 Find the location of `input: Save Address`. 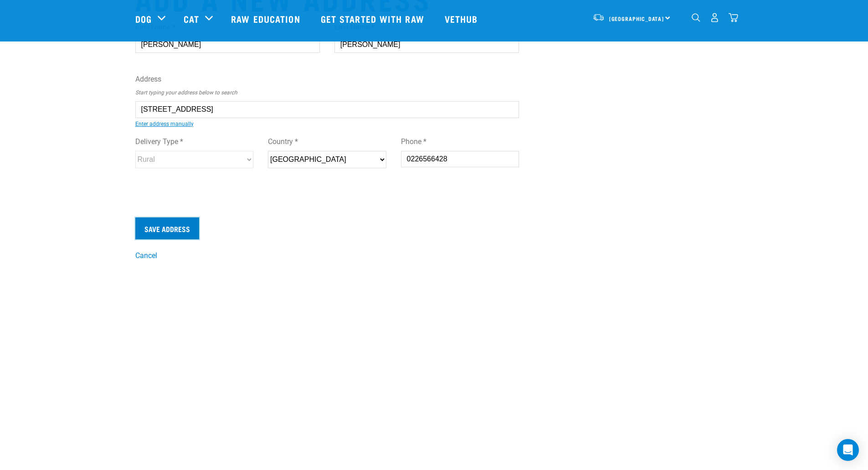

input: Save Address is located at coordinates (167, 229).